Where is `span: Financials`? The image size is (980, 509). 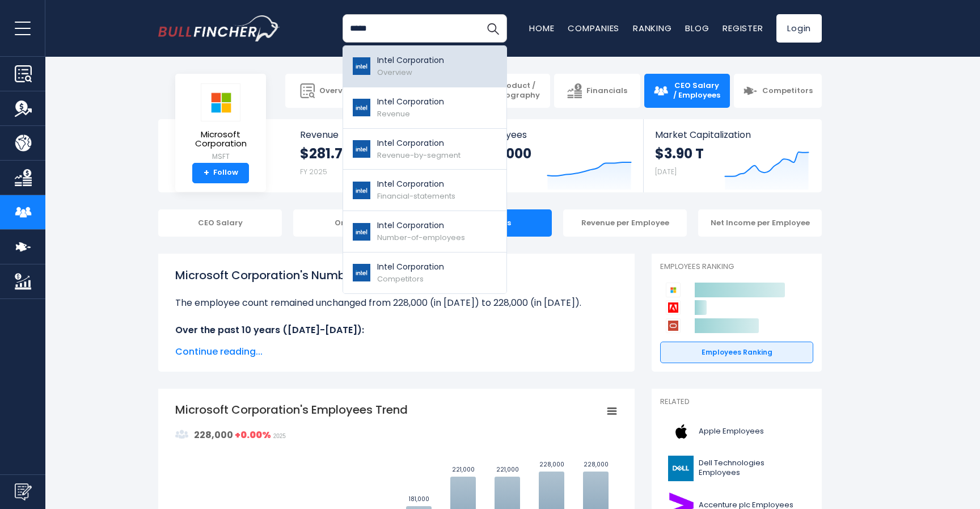 span: Financials is located at coordinates (607, 91).